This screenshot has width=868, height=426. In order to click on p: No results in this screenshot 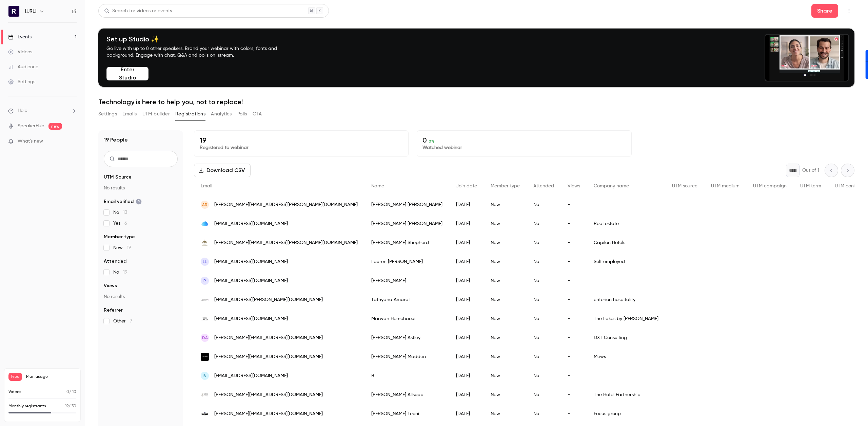, I will do `click(140, 188)`.